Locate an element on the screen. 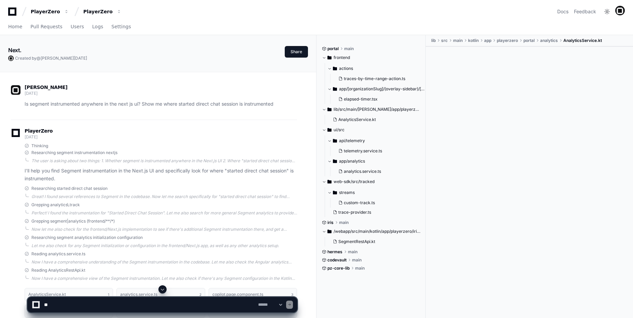 Image resolution: width=633 pixels, height=318 pixels. span: Logs is located at coordinates (98, 27).